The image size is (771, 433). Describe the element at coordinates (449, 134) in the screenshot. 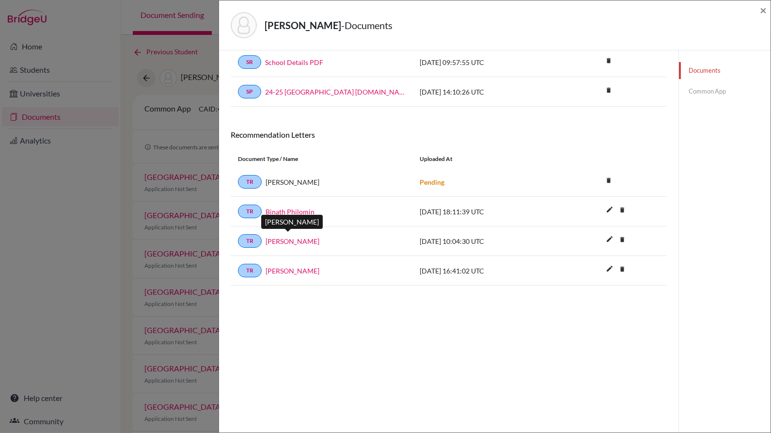

I see `h6: Recommendation Letters` at that location.